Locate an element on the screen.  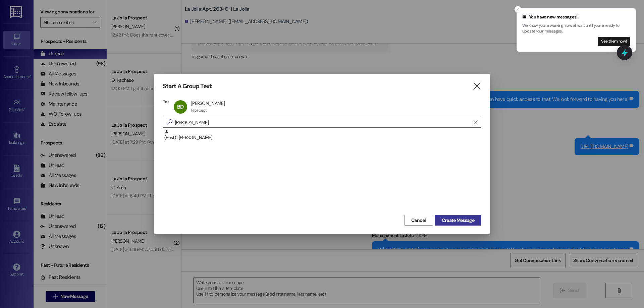
input: Search for any contact or apartment is located at coordinates (323, 122).